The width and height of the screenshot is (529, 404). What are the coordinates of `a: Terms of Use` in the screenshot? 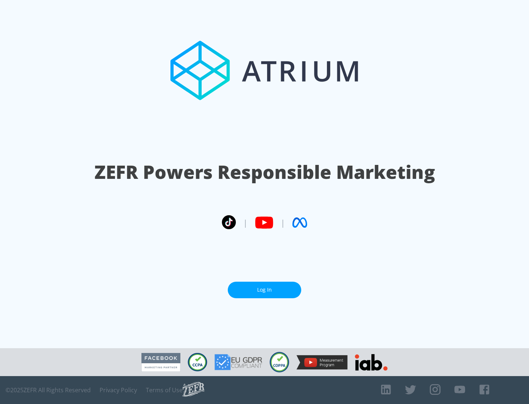 It's located at (164, 390).